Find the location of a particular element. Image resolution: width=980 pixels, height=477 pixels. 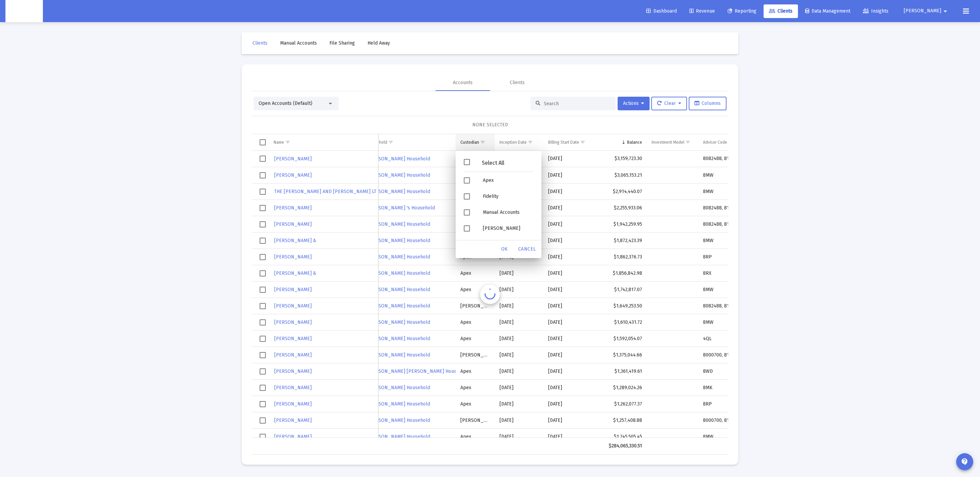

input: Search is located at coordinates (578, 103).